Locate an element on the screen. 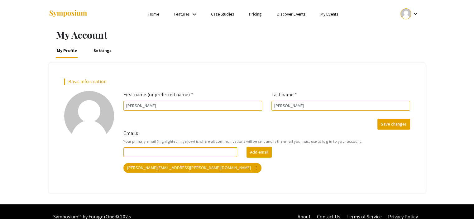  mat-chip-list: Your emails is located at coordinates (267, 168).